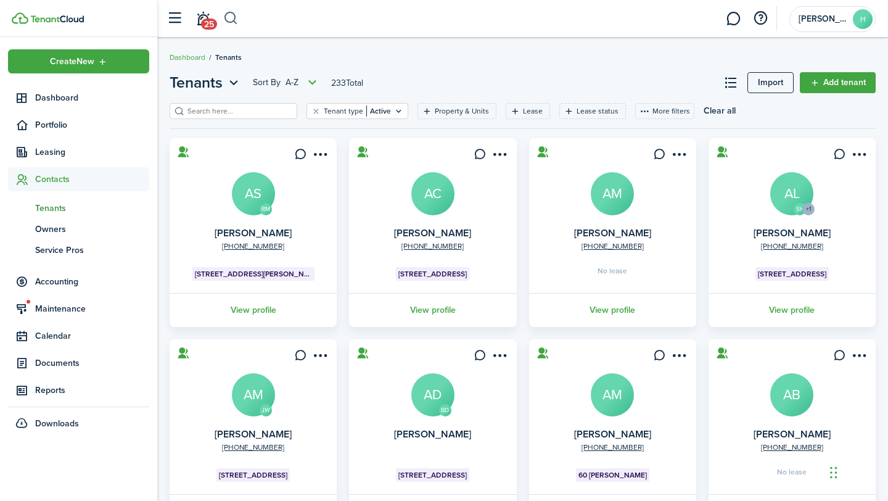 This screenshot has width=888, height=501. What do you see at coordinates (209, 24) in the screenshot?
I see `span: 25` at bounding box center [209, 24].